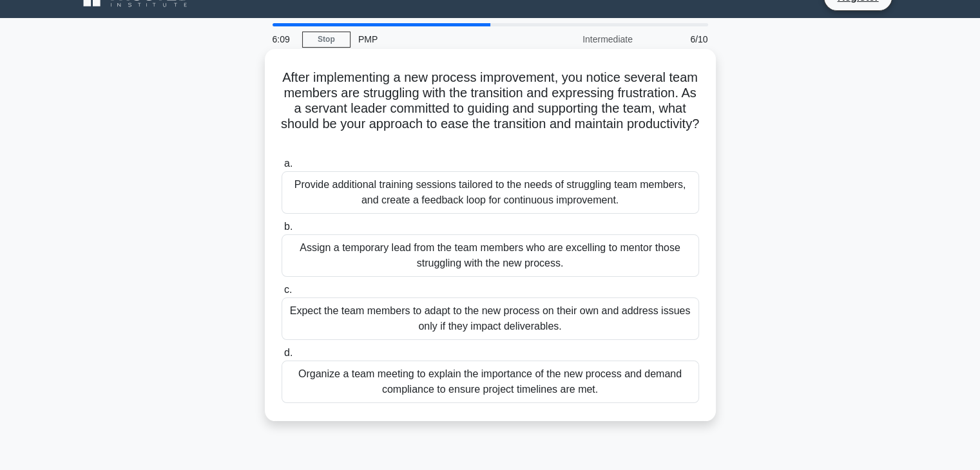 The image size is (980, 470). Describe the element at coordinates (490, 256) in the screenshot. I see `div: Assign a temporary lead from the team members who are excelling to mentor those struggling with t...` at that location.